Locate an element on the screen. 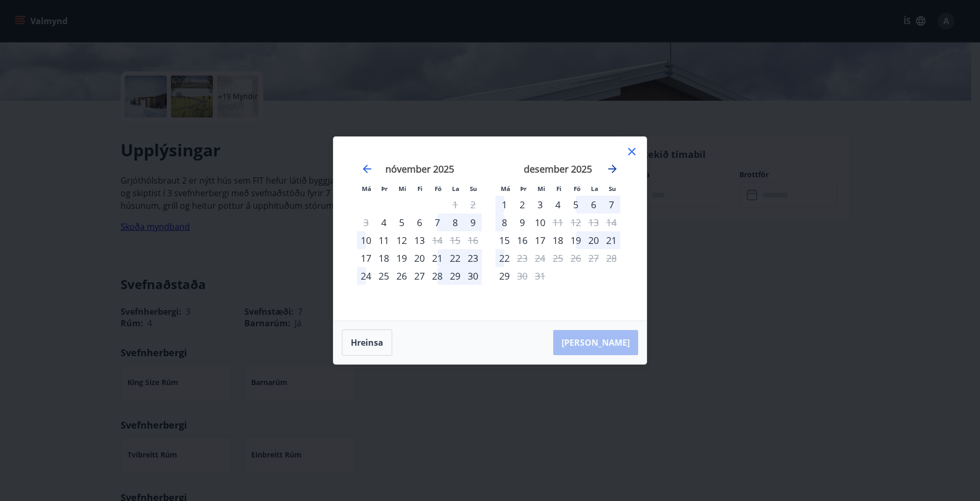 The image size is (980, 501). td: Choose miðvikudagur, 10. desember 2025 as your check-in date. It’s available. is located at coordinates (540, 222).